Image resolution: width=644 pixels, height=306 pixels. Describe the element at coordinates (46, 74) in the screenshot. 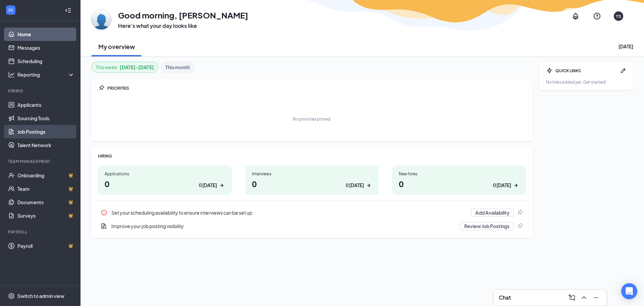

I see `div: Reporting` at that location.